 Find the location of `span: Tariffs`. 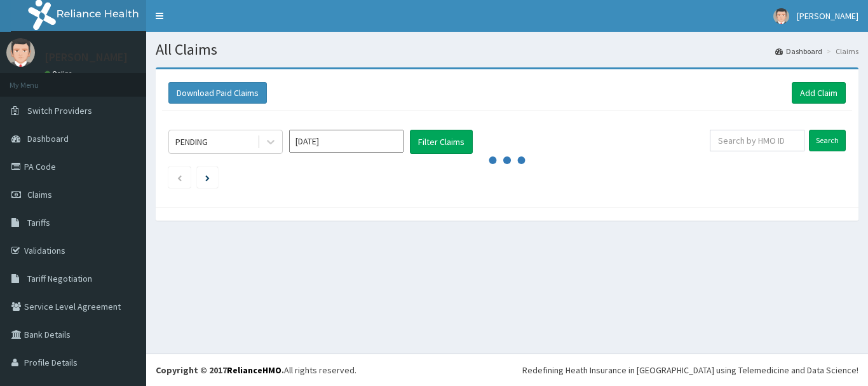

span: Tariffs is located at coordinates (39, 223).